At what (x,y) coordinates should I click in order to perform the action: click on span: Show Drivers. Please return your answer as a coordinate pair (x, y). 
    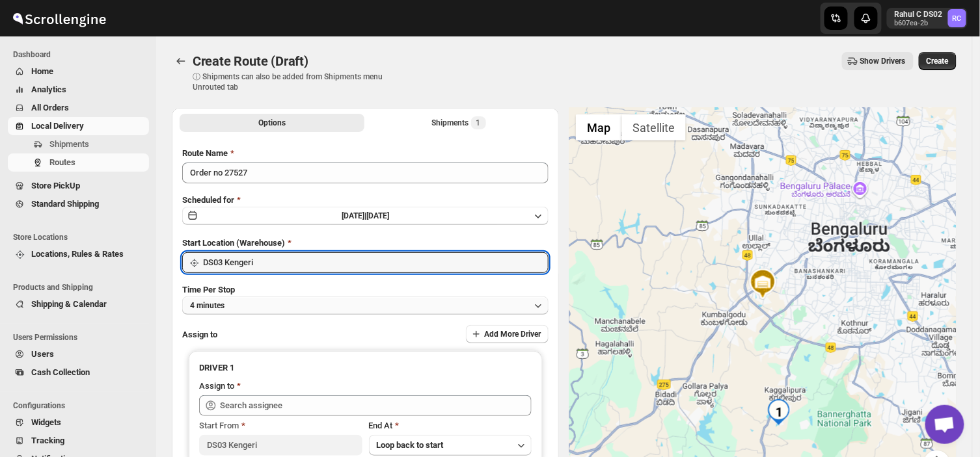
    Looking at the image, I should click on (883, 61).